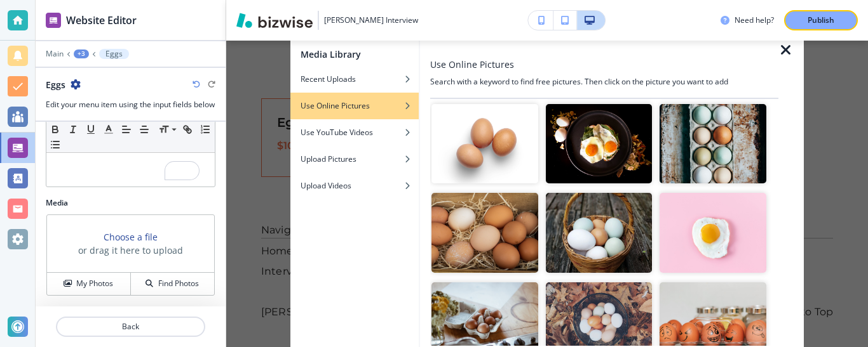  What do you see at coordinates (331, 54) in the screenshot?
I see `h2: Media Library` at bounding box center [331, 54].